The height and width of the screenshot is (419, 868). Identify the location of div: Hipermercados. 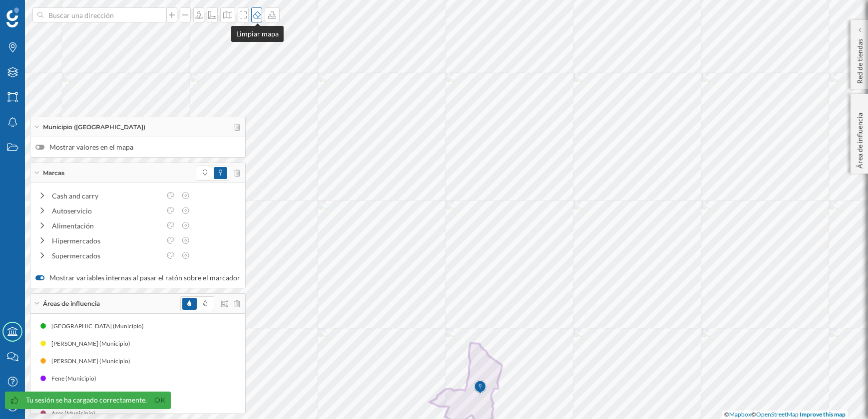
(106, 240).